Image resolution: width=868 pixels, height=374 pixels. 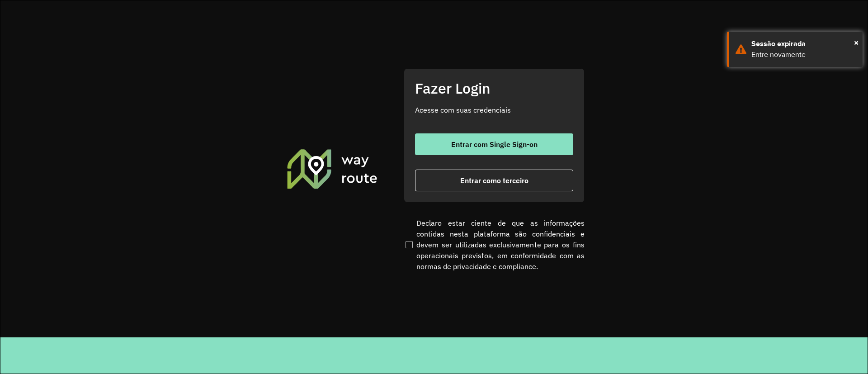 What do you see at coordinates (494, 144) in the screenshot?
I see `span: Entrar com Single Sign-on` at bounding box center [494, 144].